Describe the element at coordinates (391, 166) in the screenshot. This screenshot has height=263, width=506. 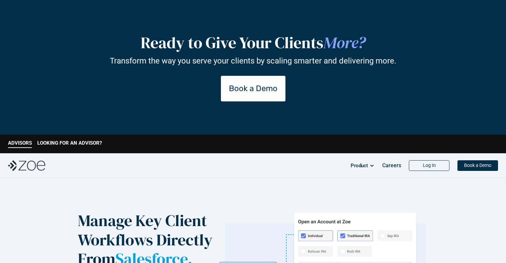
I see `a: Careers` at that location.